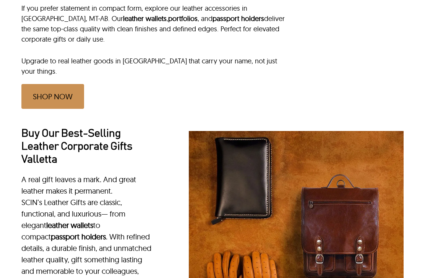 This screenshot has height=278, width=425. What do you see at coordinates (183, 18) in the screenshot?
I see `a: portfolios` at bounding box center [183, 18].